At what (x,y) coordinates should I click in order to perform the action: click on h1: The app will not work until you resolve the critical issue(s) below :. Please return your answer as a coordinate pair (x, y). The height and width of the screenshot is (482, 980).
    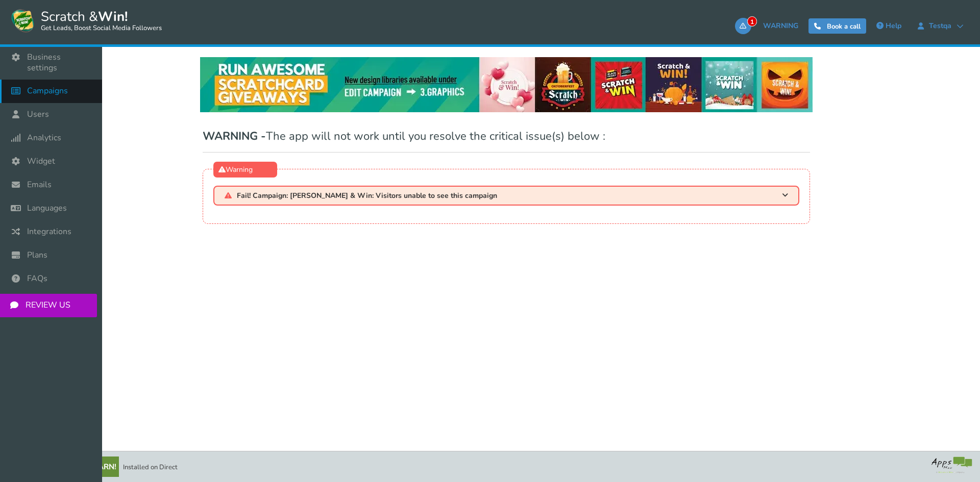
    Looking at the image, I should click on (506, 142).